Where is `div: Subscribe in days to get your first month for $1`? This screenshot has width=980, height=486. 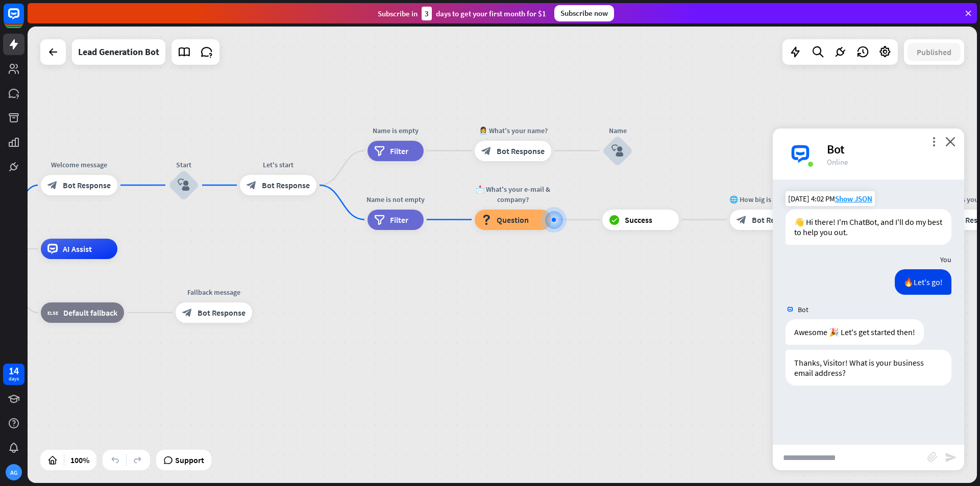
div: Subscribe in days to get your first month for $1 is located at coordinates (462, 13).